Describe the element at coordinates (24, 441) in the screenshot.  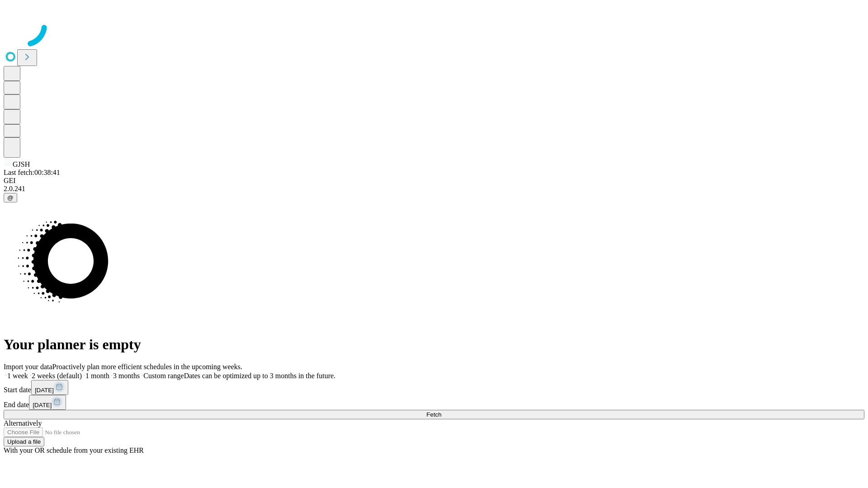
I see `button: Upload a file` at that location.